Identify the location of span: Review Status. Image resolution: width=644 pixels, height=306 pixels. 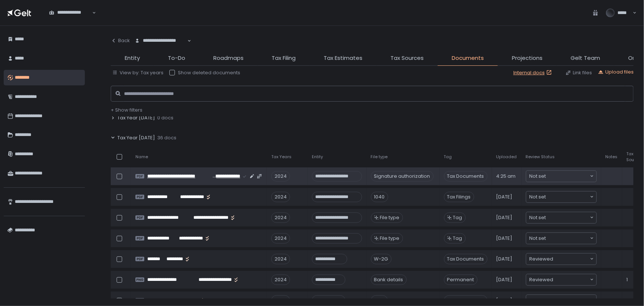
(540, 156).